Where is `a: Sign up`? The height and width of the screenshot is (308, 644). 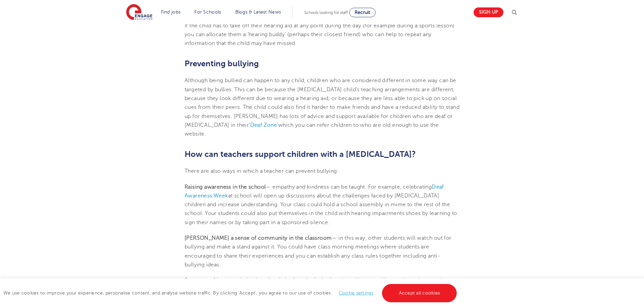
a: Sign up is located at coordinates (488, 13).